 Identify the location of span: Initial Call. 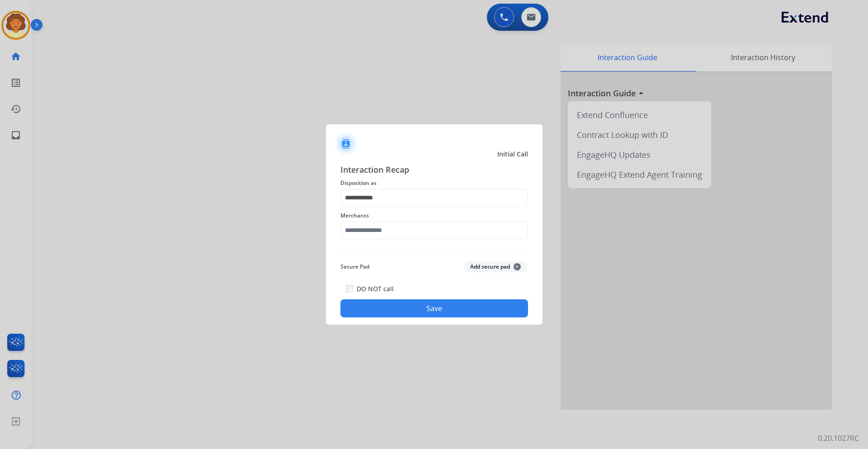
(513, 154).